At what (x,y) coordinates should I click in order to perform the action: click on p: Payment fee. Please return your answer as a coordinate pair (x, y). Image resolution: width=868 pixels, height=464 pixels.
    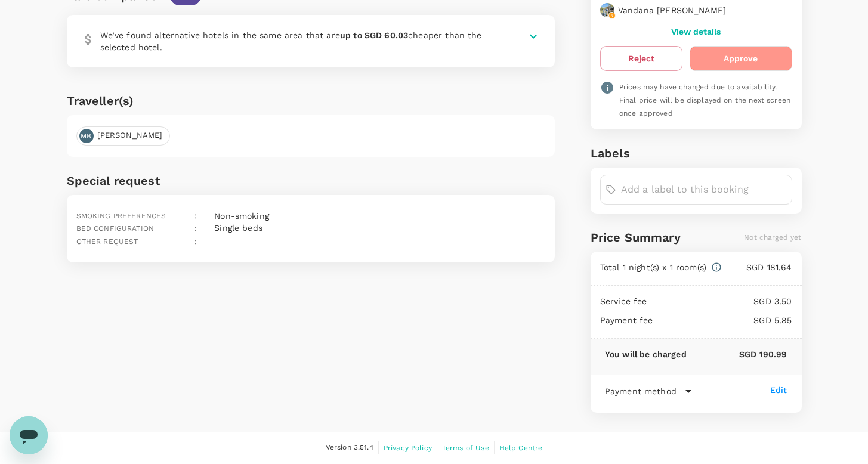
    Looking at the image, I should click on (626, 321).